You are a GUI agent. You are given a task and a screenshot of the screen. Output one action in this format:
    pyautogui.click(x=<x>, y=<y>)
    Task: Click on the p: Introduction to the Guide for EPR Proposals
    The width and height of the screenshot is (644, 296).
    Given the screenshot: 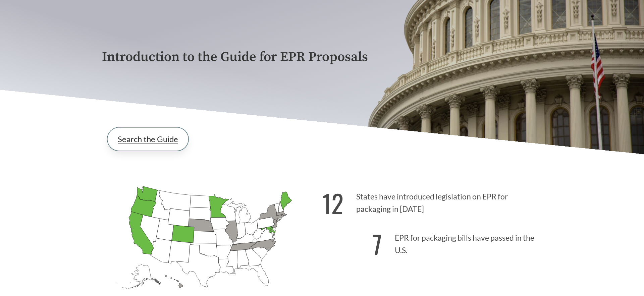 What is the action you would take?
    pyautogui.click(x=322, y=57)
    